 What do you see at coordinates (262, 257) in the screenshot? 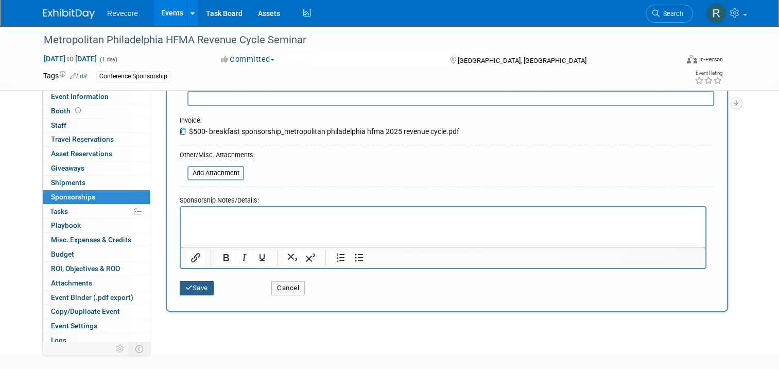
I see `button: Underline` at bounding box center [262, 257].